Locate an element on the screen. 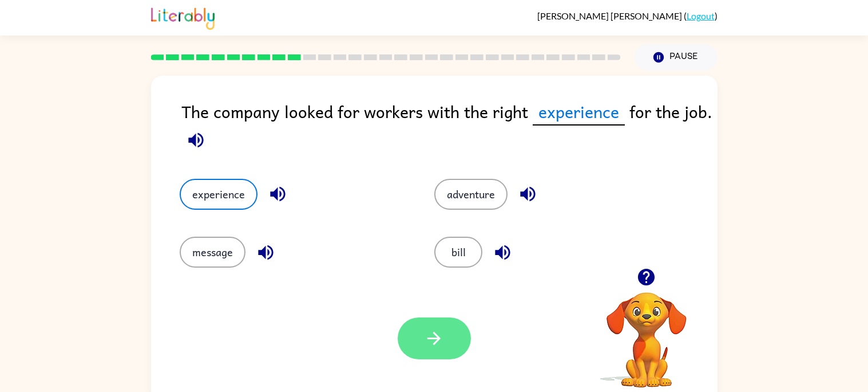 Image resolution: width=868 pixels, height=392 pixels. button: Pause is located at coordinates (676, 57).